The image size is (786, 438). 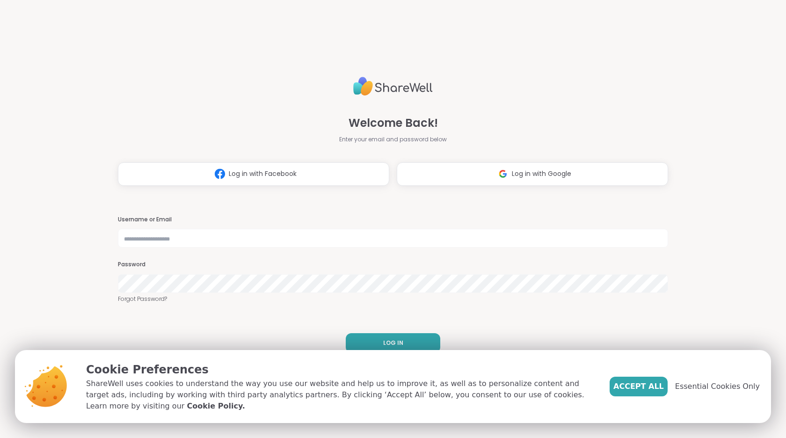 I want to click on span: LOG IN, so click(x=393, y=343).